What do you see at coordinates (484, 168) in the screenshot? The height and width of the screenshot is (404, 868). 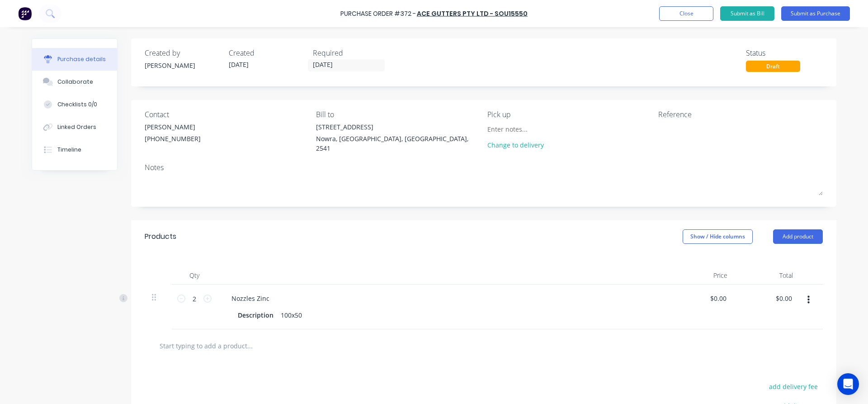 I see `div: Notes` at bounding box center [484, 168].